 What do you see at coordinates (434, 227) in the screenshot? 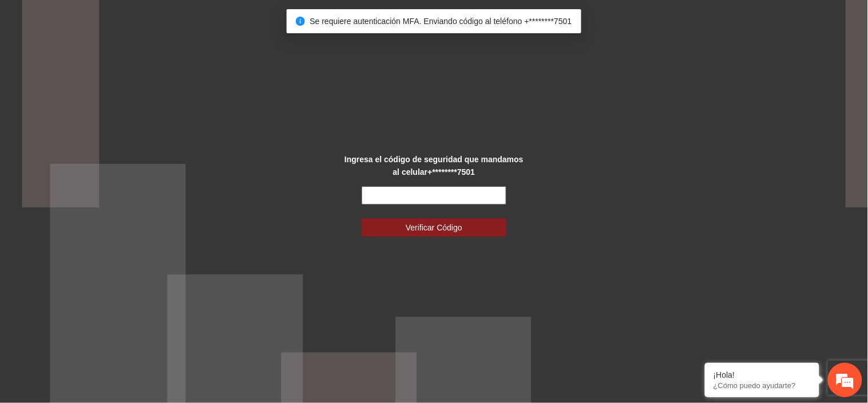
I see `span: Verificar Código` at bounding box center [434, 227].